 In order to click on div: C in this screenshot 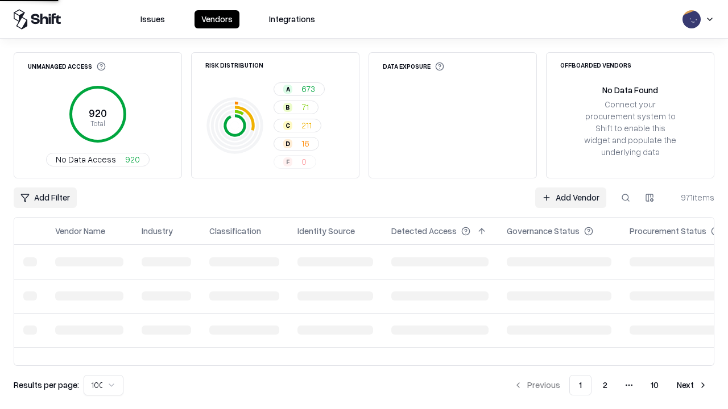, I will do `click(288, 126)`.